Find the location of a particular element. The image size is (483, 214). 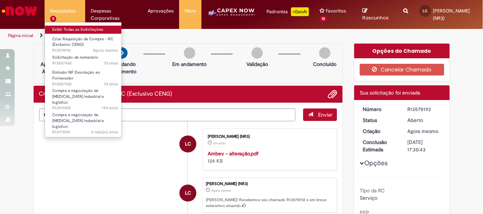

h2: Criar Requisição de Compra - RC (Exclusivo CENG) Histórico de tíquete is located at coordinates (106, 94).